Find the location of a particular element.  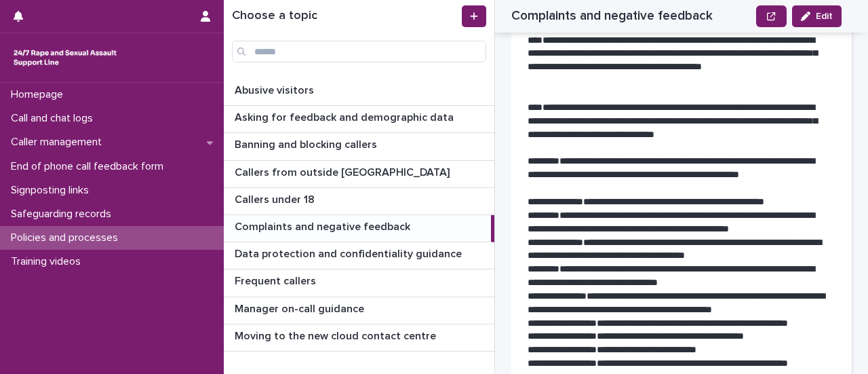

p: Caller management is located at coordinates (59, 142).